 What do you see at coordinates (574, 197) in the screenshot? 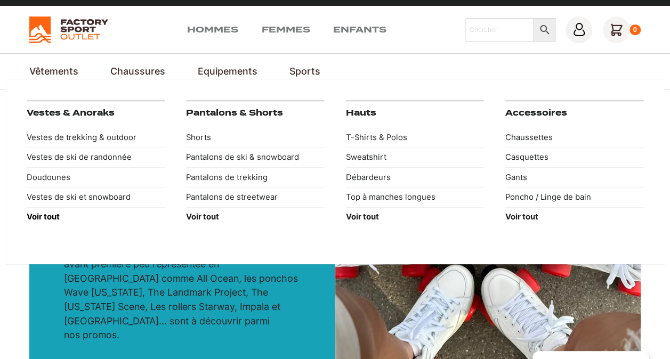
I see `a: Poncho / Linge de bain` at bounding box center [574, 197].